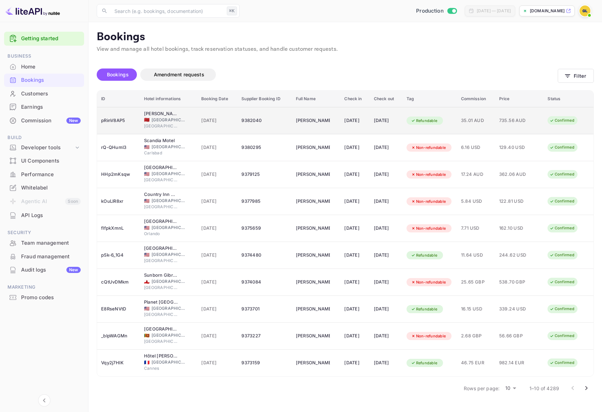 The image size is (602, 412). Describe the element at coordinates (517, 201) in the screenshot. I see `span: 122.81 USD` at that location.